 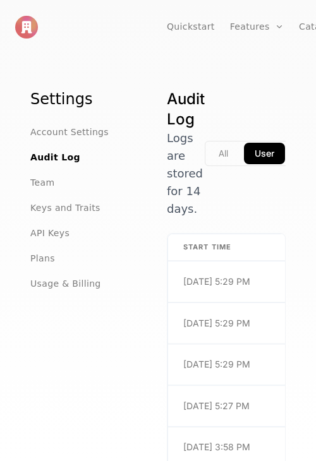 What do you see at coordinates (50, 233) in the screenshot?
I see `span: API Keys` at bounding box center [50, 233].